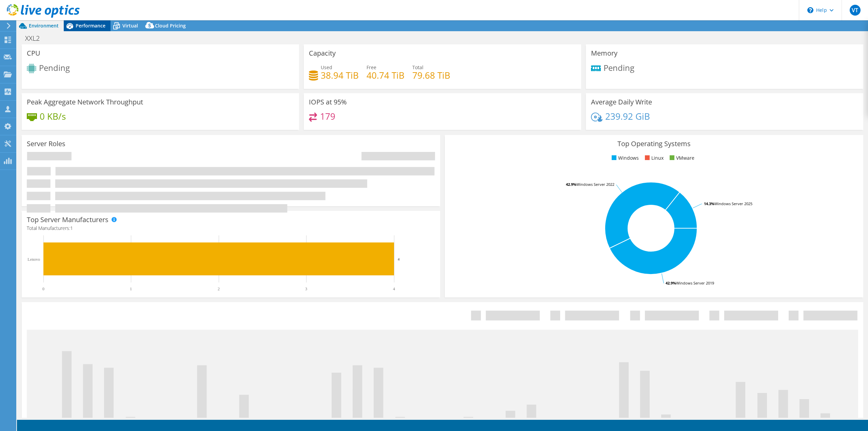  I want to click on span: Free, so click(371, 67).